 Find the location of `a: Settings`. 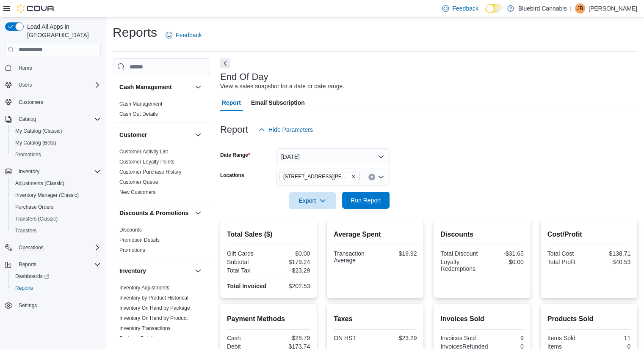

a: Settings is located at coordinates (28, 306).